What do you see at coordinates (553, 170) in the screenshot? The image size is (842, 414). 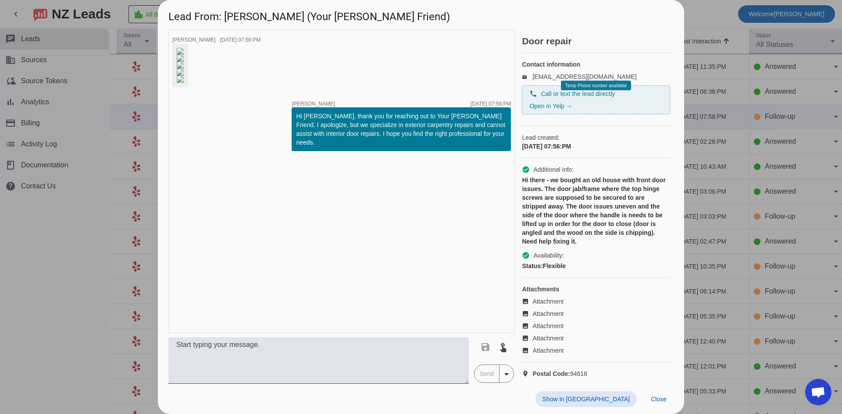 I see `span: Additional info:` at bounding box center [553, 170].